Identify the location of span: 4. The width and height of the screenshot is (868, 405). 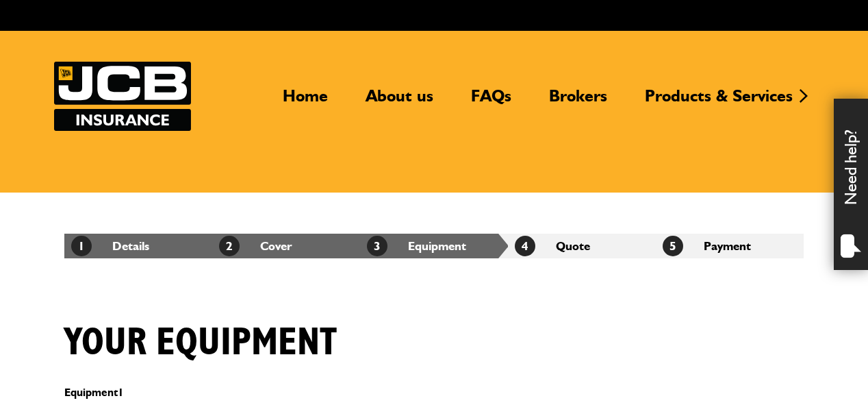
(524, 246).